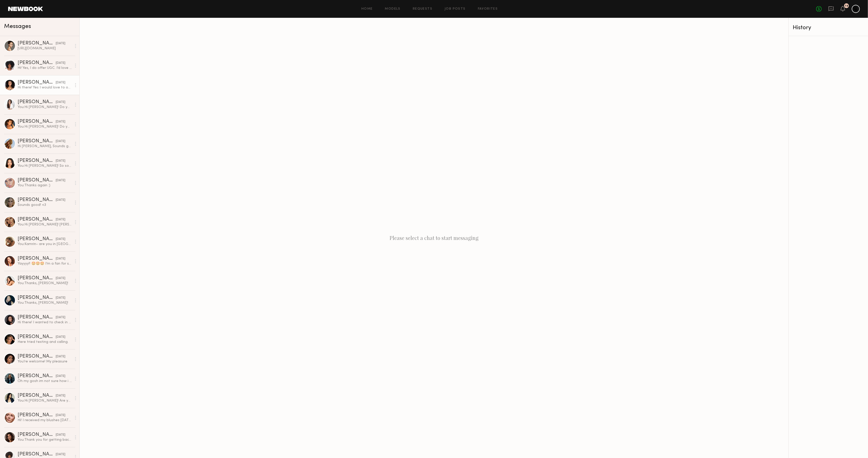 This screenshot has width=868, height=458. Describe the element at coordinates (847, 6) in the screenshot. I see `div: 78` at that location.